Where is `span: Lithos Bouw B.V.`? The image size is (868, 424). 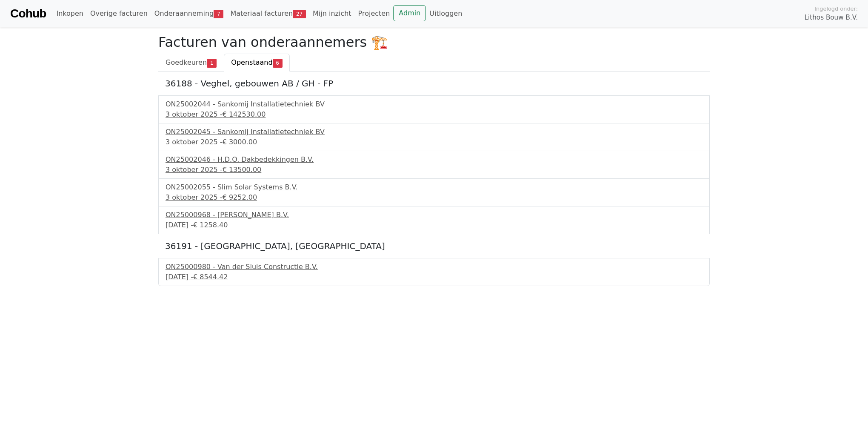 span: Lithos Bouw B.V. is located at coordinates (831, 17).